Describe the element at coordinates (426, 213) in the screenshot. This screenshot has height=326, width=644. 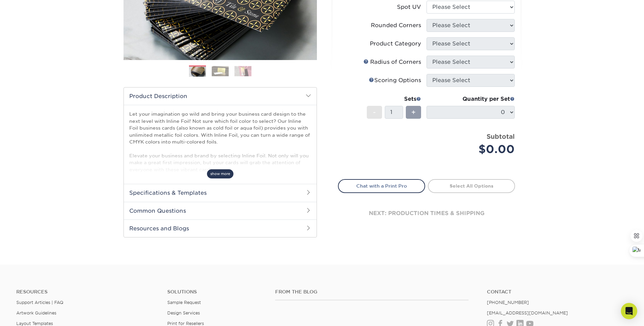
I see `div: next: production times & shipping` at that location.